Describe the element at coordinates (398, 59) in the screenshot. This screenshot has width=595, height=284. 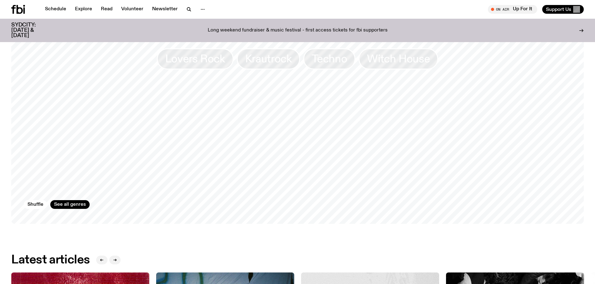
I see `a: Witch House` at that location.